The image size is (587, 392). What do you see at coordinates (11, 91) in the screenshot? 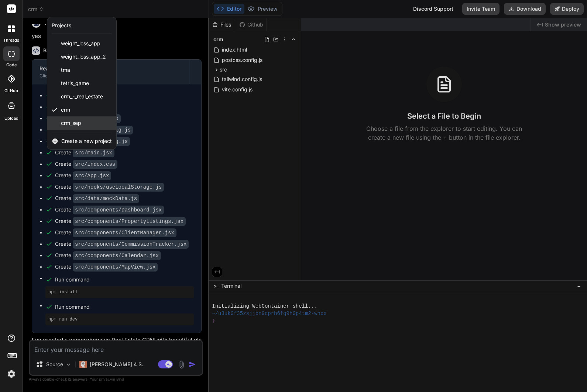
I see `label: GitHub` at bounding box center [11, 91].